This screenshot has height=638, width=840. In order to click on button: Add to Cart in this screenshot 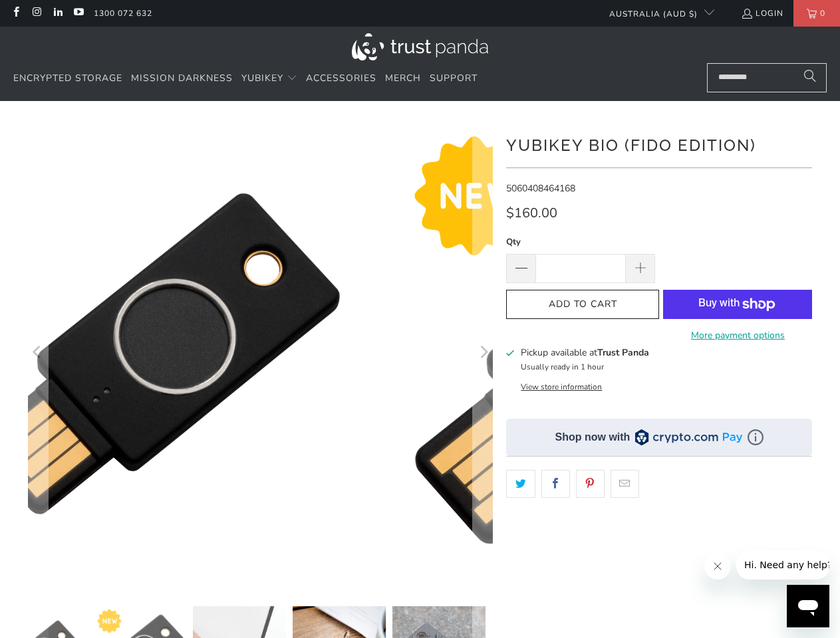, I will do `click(583, 304)`.